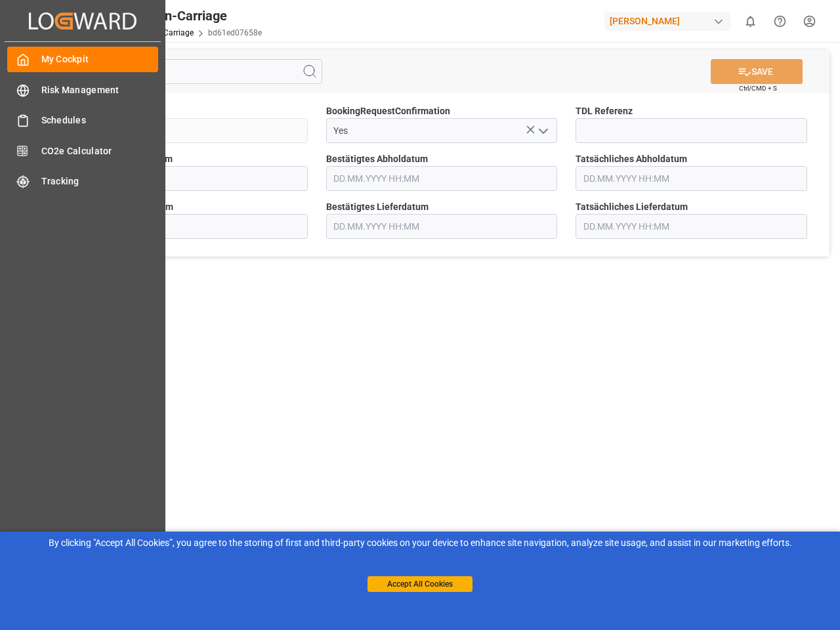 The height and width of the screenshot is (630, 840). What do you see at coordinates (377, 159) in the screenshot?
I see `span: Bestätigtes Abholdatum` at bounding box center [377, 159].